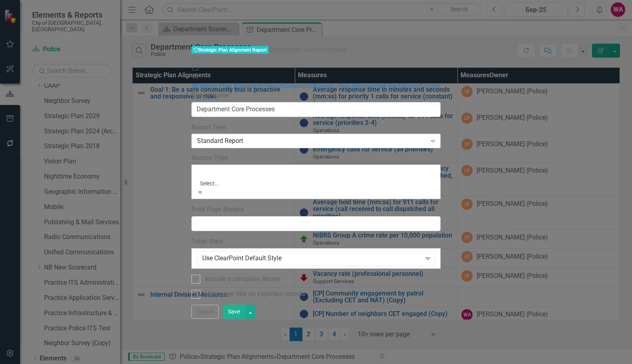  Describe the element at coordinates (234, 311) in the screenshot. I see `button: Save` at that location.